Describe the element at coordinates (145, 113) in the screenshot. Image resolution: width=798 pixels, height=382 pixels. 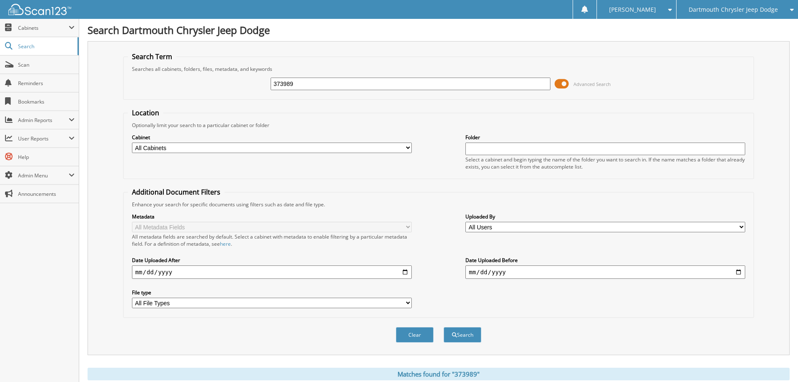
I see `legend: Location` at that location.